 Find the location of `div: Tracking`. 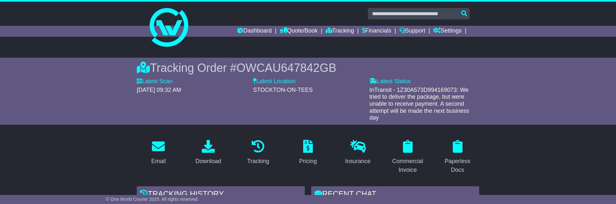

div: Tracking is located at coordinates (258, 161).